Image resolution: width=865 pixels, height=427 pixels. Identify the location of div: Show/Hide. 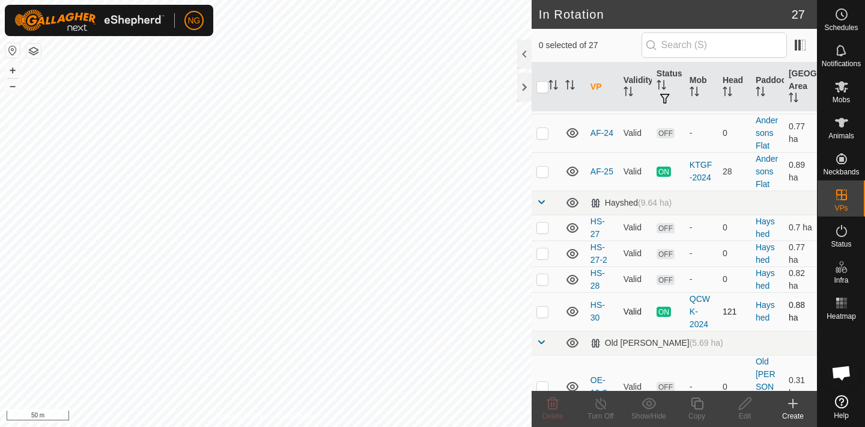
(649, 416).